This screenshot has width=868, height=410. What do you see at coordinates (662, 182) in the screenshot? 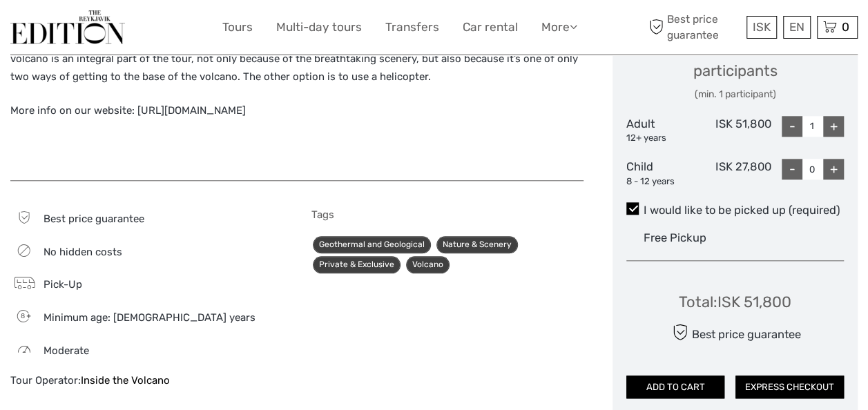
I see `div: 8 - 12 years` at bounding box center [662, 182].